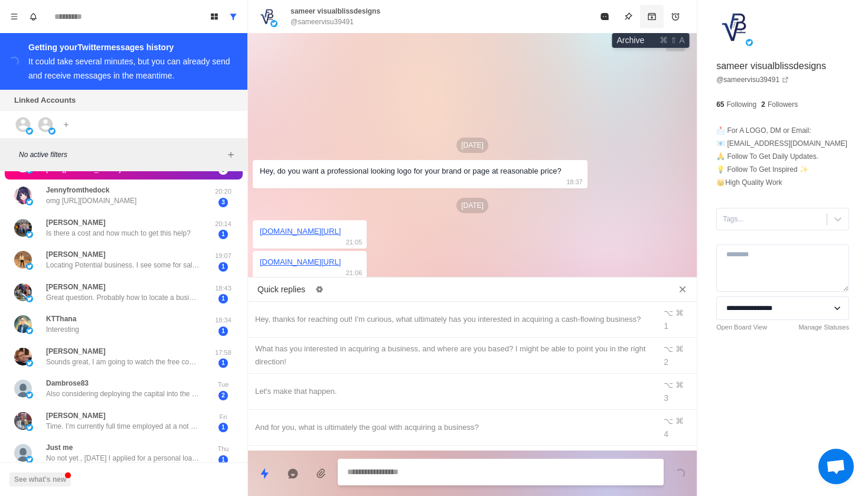  Describe the element at coordinates (223, 288) in the screenshot. I see `p: 18:43` at that location.